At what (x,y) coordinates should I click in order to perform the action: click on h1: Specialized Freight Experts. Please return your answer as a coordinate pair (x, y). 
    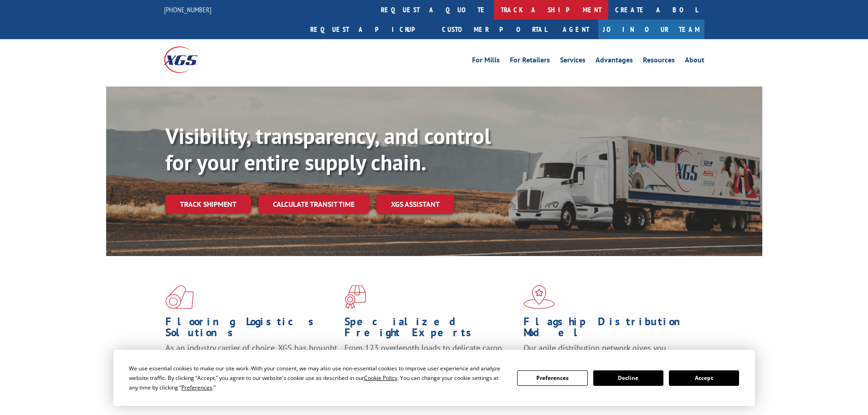
    Looking at the image, I should click on (431, 329).